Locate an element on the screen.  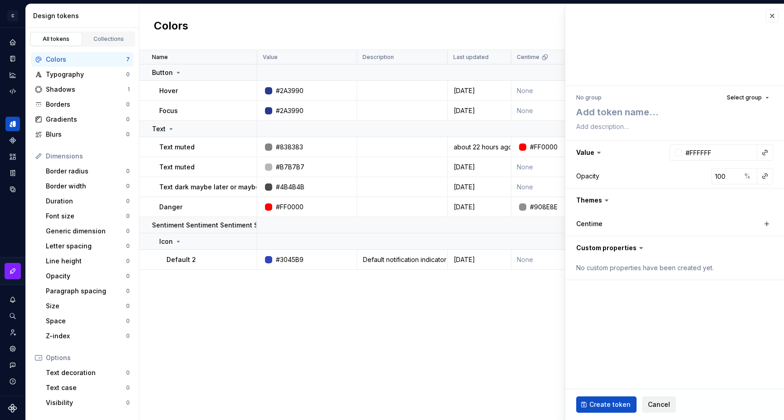
a: Analytics is located at coordinates (13, 75).